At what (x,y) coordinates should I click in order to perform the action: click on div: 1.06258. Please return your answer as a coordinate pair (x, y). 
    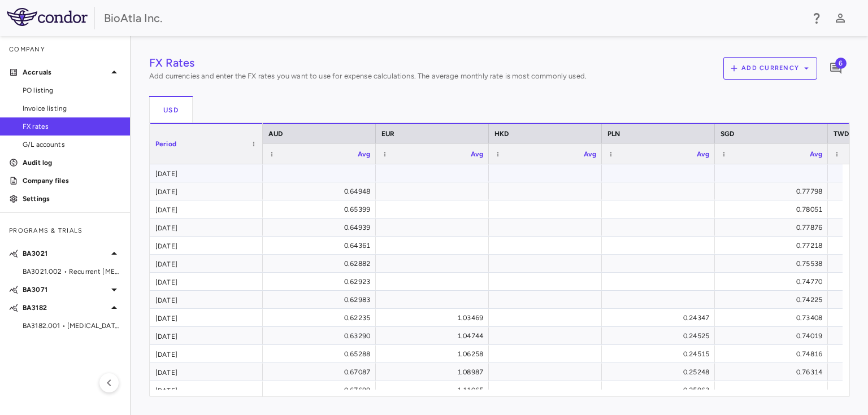
    Looking at the image, I should click on (434, 354).